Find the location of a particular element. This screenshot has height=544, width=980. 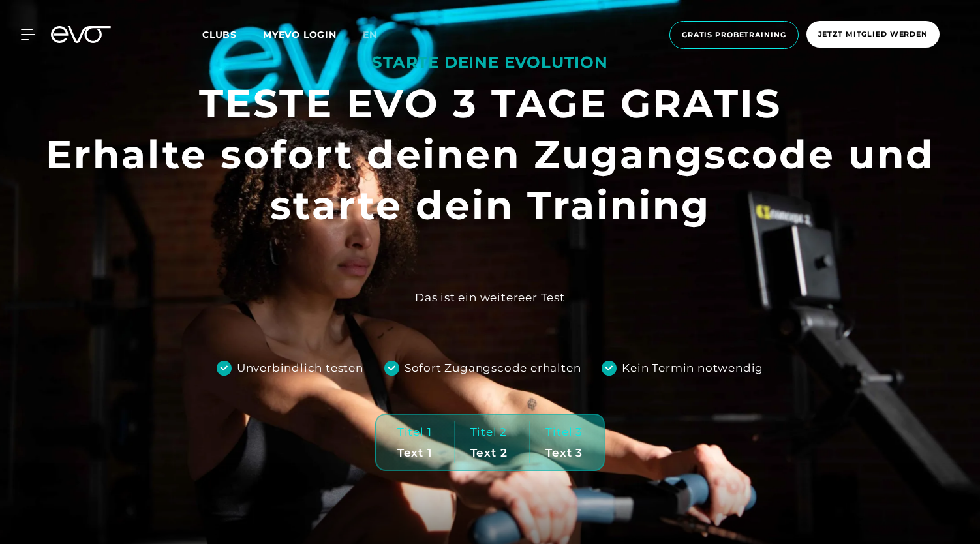

div: Titel 3 is located at coordinates (564, 432).